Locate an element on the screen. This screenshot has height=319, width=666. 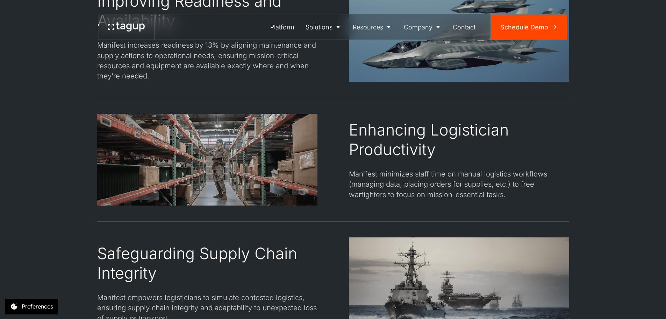
a: Solutions is located at coordinates (324, 27).